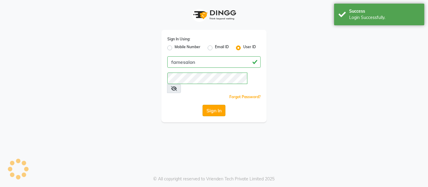 This screenshot has width=428, height=187. I want to click on button: Sign In, so click(214, 110).